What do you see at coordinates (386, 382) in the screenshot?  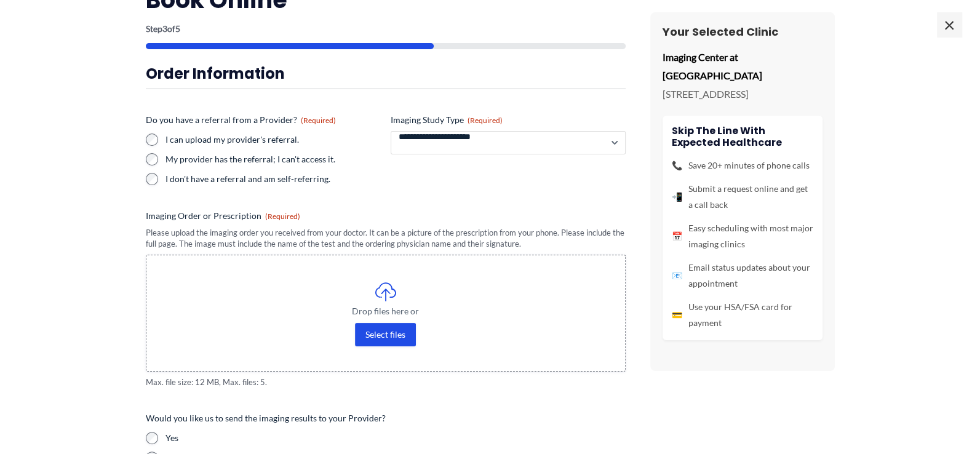 I see `span: Max. file size: 12 MB, Max. files: 5.` at bounding box center [386, 382].